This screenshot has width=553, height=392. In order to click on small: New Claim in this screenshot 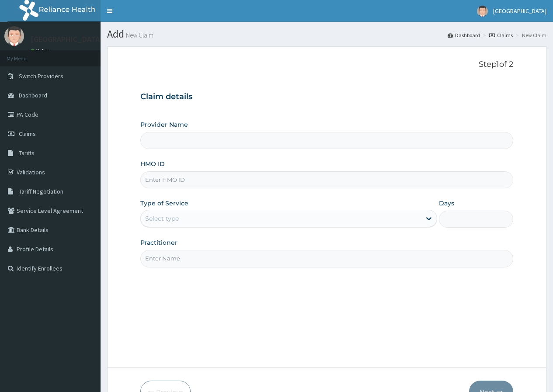, I will do `click(139, 35)`.